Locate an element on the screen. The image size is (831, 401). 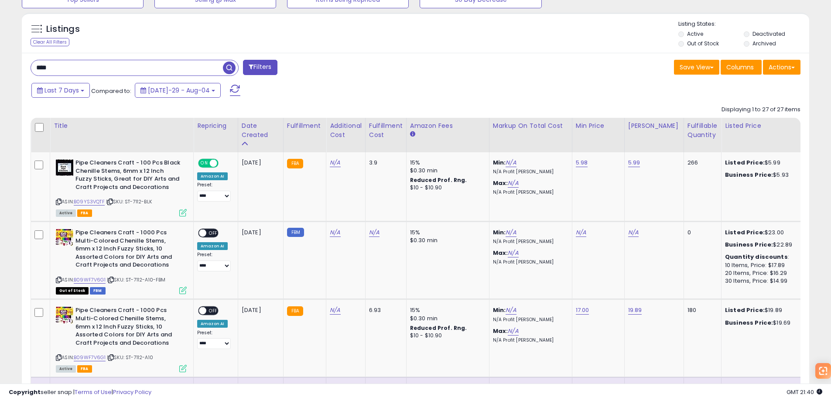
button: Save View is located at coordinates (697, 67).